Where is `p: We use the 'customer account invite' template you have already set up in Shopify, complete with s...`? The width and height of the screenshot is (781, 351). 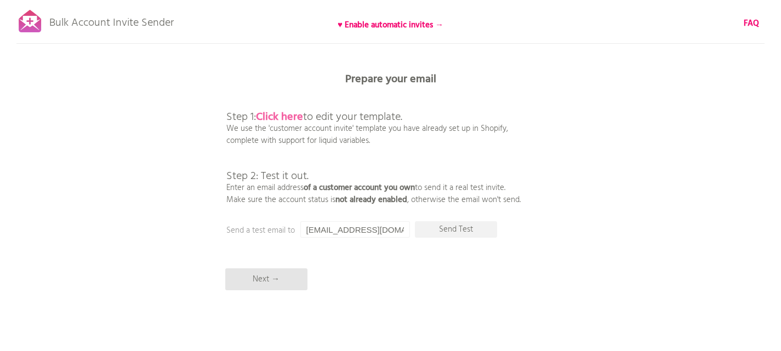
p: We use the 'customer account invite' template you have already set up in Shopify, complete with s... is located at coordinates (373, 147).